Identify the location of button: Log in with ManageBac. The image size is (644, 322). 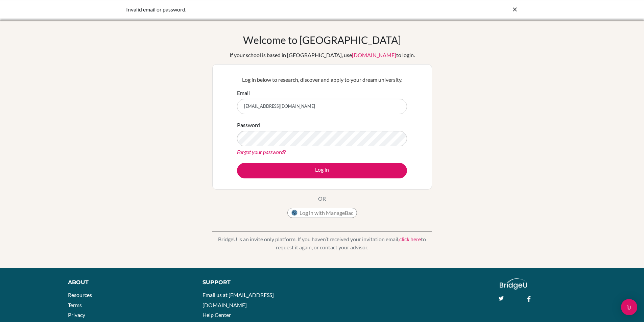
(322, 213).